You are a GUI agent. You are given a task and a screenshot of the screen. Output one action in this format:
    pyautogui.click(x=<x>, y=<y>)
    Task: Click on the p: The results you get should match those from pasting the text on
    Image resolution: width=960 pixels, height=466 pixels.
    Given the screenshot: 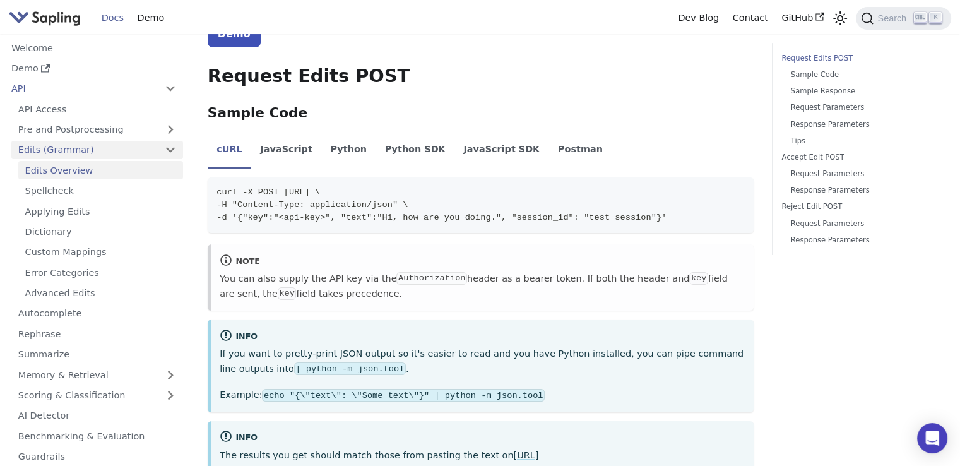 What is the action you would take?
    pyautogui.click(x=482, y=456)
    